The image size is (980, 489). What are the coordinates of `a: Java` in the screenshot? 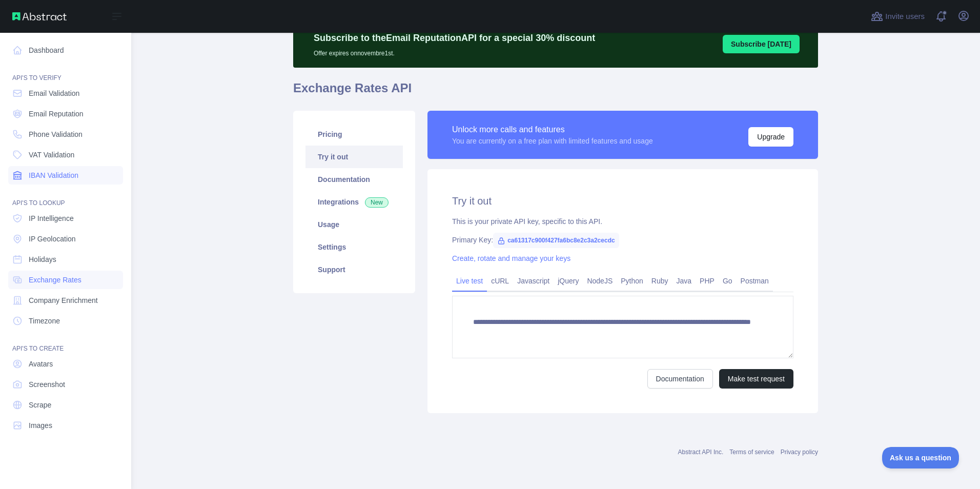 It's located at (684, 281).